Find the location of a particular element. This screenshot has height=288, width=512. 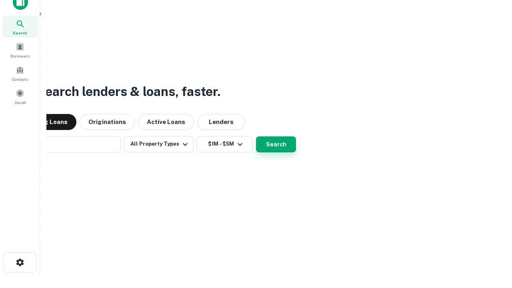

button: All Property Types is located at coordinates (159, 144).